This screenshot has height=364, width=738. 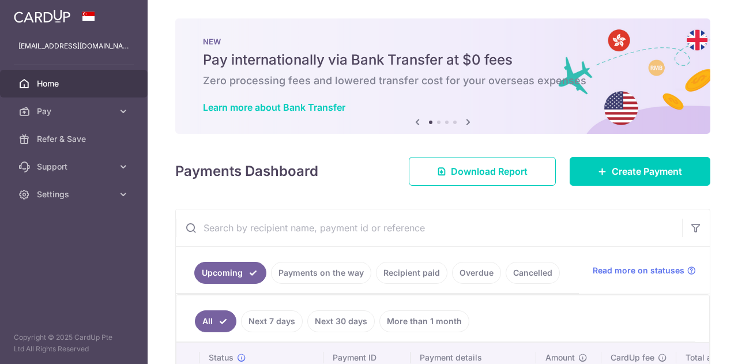 I want to click on a: More than 1 month, so click(x=424, y=321).